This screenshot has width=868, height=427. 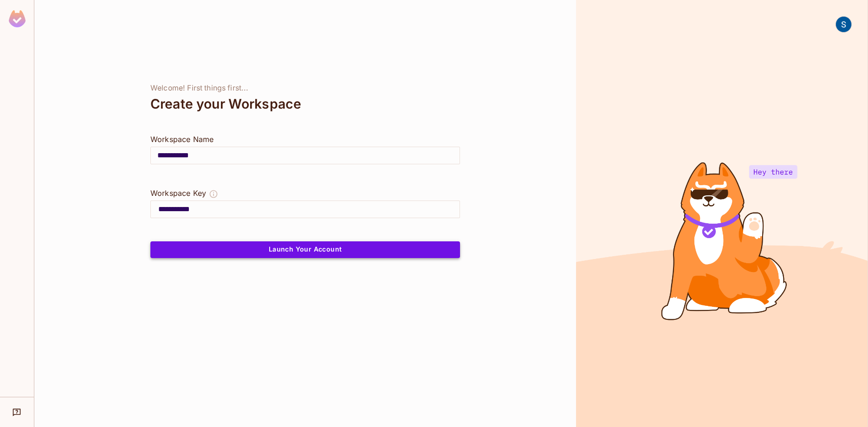 What do you see at coordinates (17, 412) in the screenshot?
I see `div: Help & Updates` at bounding box center [17, 412].